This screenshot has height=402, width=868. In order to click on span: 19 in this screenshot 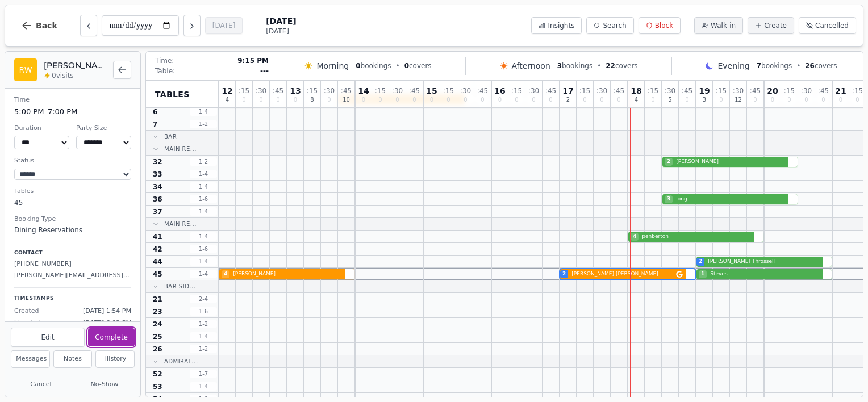, I will do `click(704, 91)`.